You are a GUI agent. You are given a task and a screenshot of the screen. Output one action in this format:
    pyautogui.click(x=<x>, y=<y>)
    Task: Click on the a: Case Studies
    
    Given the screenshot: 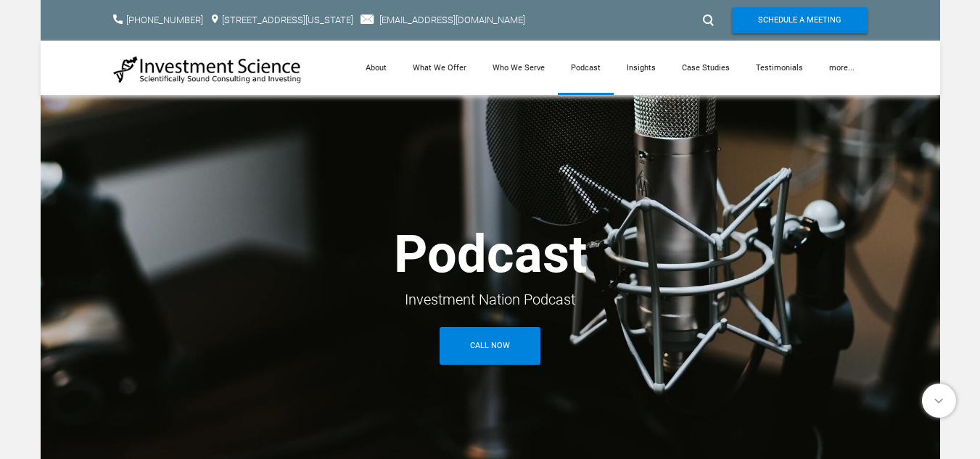 What is the action you would take?
    pyautogui.click(x=706, y=67)
    